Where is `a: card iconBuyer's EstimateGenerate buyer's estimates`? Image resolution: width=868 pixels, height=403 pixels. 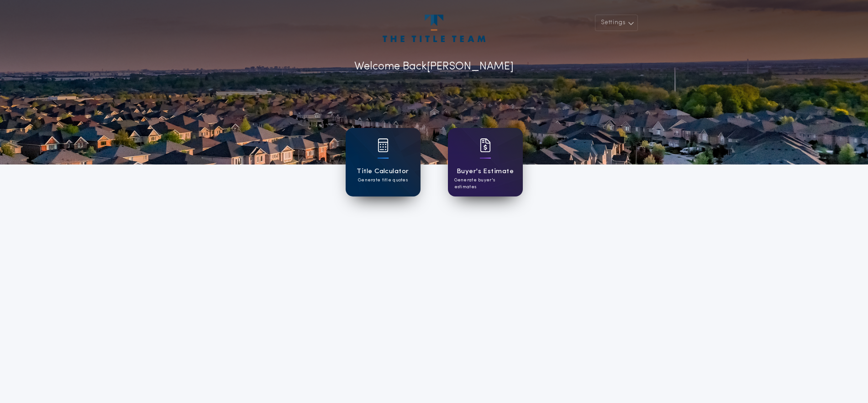 a: card iconBuyer's EstimateGenerate buyer's estimates is located at coordinates (485, 162).